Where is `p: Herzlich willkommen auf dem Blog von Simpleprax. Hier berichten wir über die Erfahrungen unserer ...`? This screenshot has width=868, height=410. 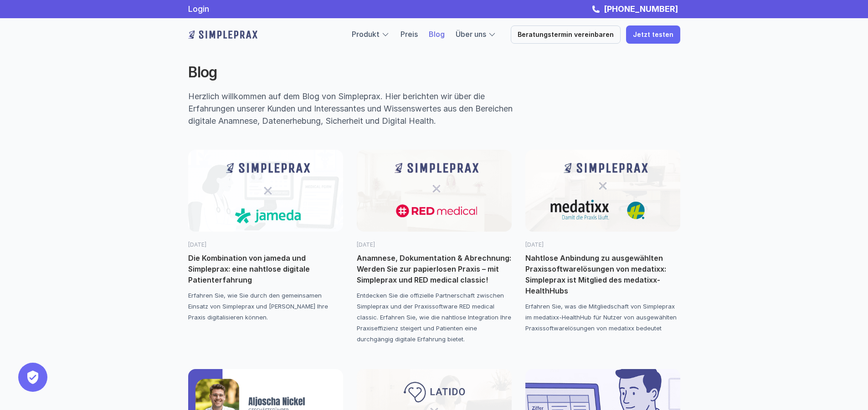
p: Herzlich willkommen auf dem Blog von Simpleprax. Hier berichten wir über die Erfahrungen unserer ... is located at coordinates (361, 108).